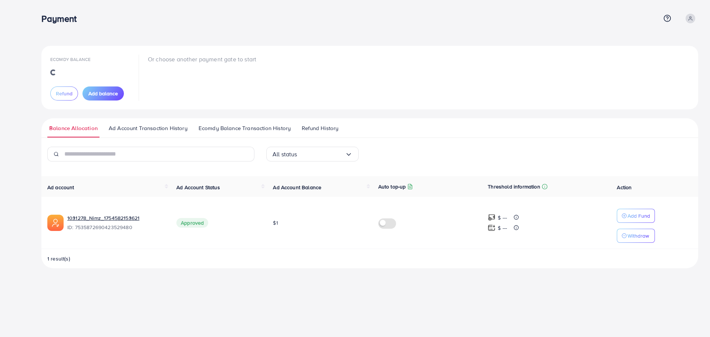  Describe the element at coordinates (275, 223) in the screenshot. I see `span: $1` at that location.